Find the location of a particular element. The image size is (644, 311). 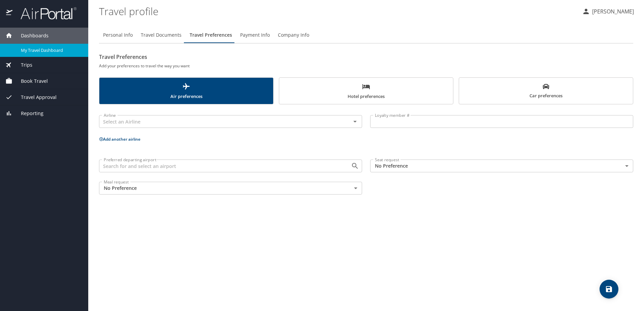

div: Profile is located at coordinates (366, 35).